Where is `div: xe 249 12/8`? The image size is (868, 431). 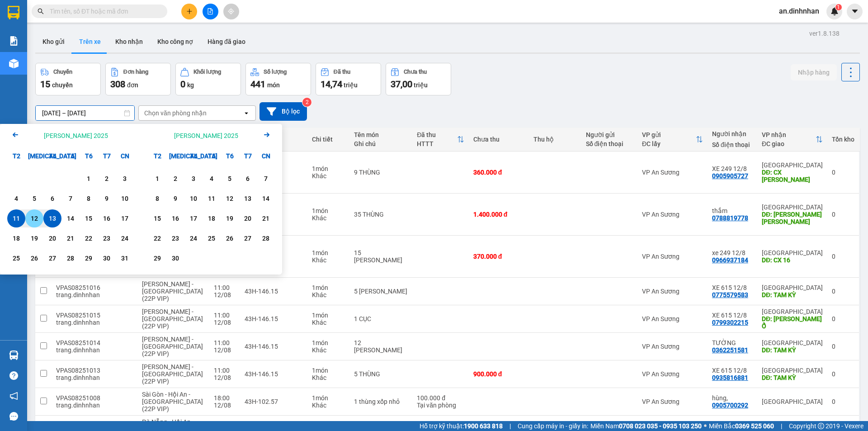 div: xe 249 12/8 is located at coordinates (732, 253).